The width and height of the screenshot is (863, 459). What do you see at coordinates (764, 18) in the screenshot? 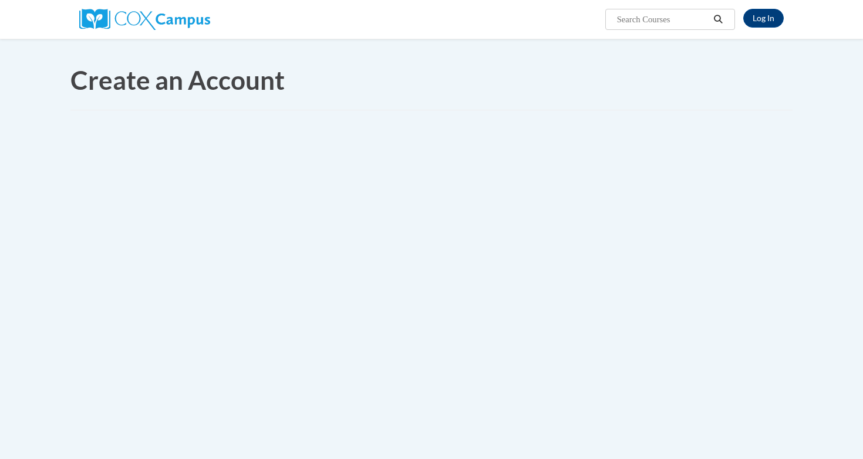
I see `a: Log In` at bounding box center [764, 18].